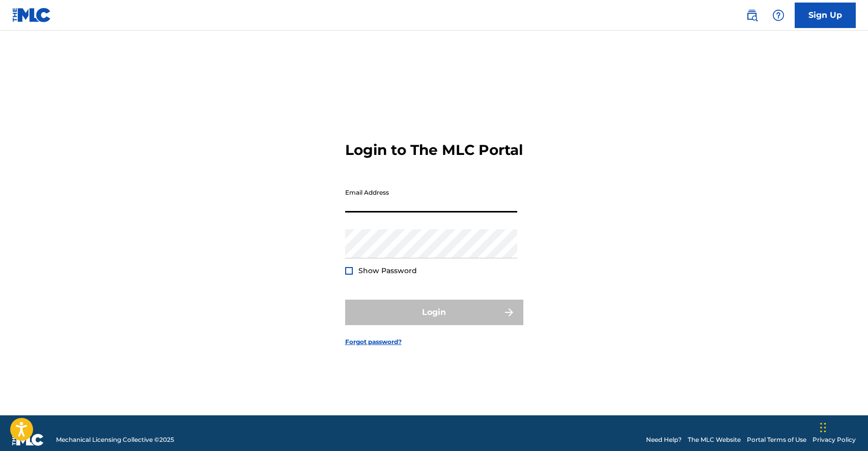 The height and width of the screenshot is (451, 868). What do you see at coordinates (823, 428) in the screenshot?
I see `div: Drag` at bounding box center [823, 428].